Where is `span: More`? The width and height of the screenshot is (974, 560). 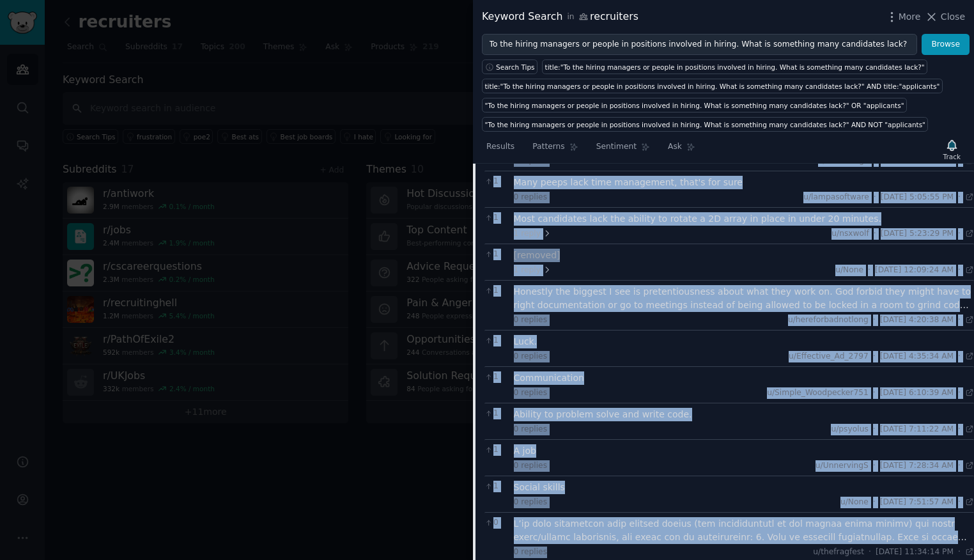 span: More is located at coordinates (909, 17).